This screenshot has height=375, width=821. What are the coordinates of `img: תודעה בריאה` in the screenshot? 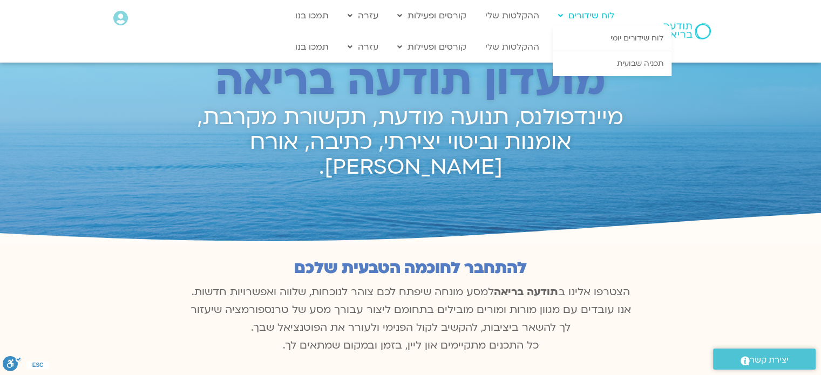 It's located at (687, 31).